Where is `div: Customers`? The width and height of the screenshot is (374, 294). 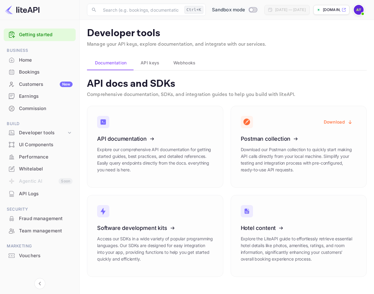
div: Customers is located at coordinates (46, 84).